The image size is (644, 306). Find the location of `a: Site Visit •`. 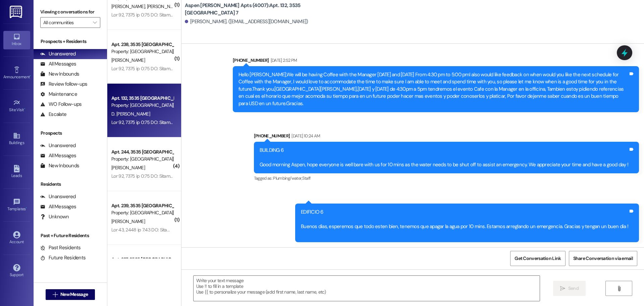

a: Site Visit • is located at coordinates (17, 106).